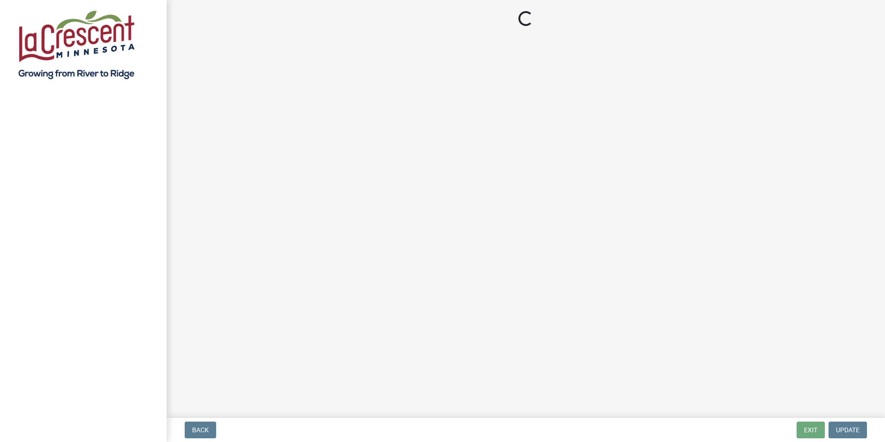 The width and height of the screenshot is (885, 442). What do you see at coordinates (76, 44) in the screenshot?
I see `img: City of La Crescent, Minnesota` at bounding box center [76, 44].